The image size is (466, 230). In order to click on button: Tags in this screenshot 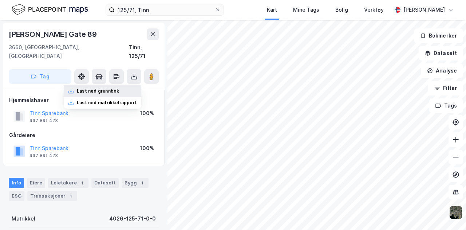, I will do `click(446, 106)`.